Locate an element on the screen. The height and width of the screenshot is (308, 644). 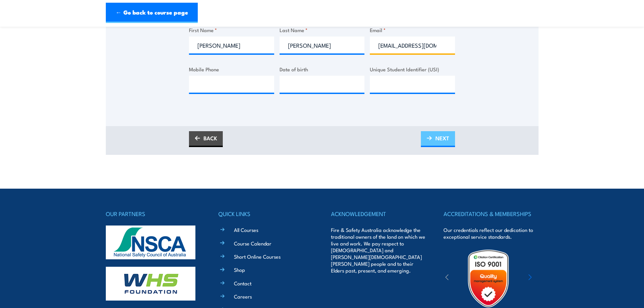
img: nsca-logo-footer is located at coordinates (151, 243).